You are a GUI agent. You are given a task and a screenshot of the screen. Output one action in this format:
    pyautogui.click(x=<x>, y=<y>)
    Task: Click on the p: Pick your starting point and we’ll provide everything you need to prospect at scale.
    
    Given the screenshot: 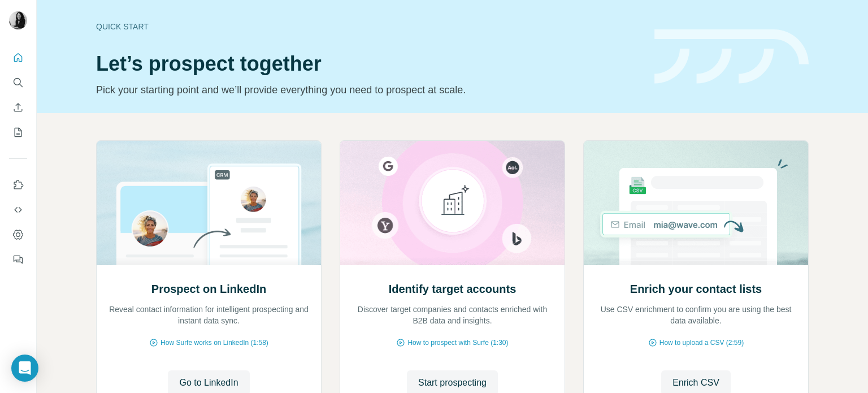 What is the action you would take?
    pyautogui.click(x=369, y=90)
    